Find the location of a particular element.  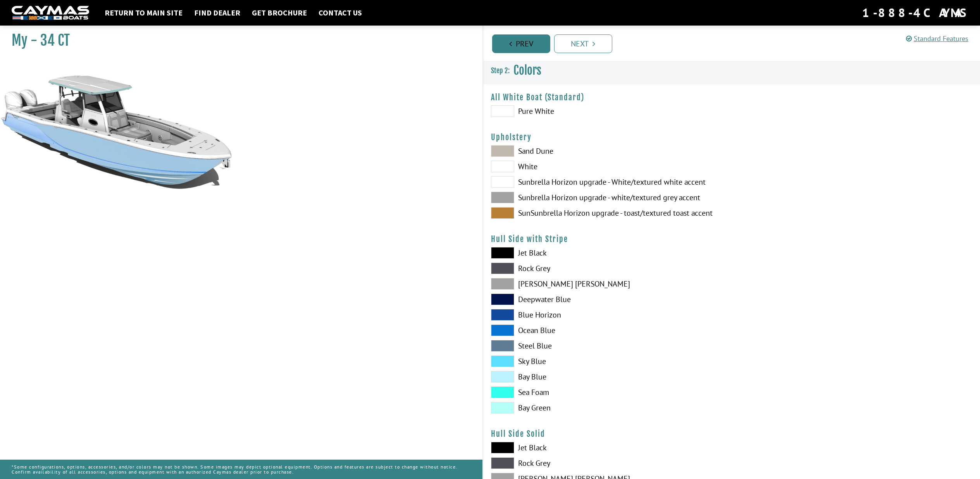

h1: My - 34 CT is located at coordinates (237, 40).